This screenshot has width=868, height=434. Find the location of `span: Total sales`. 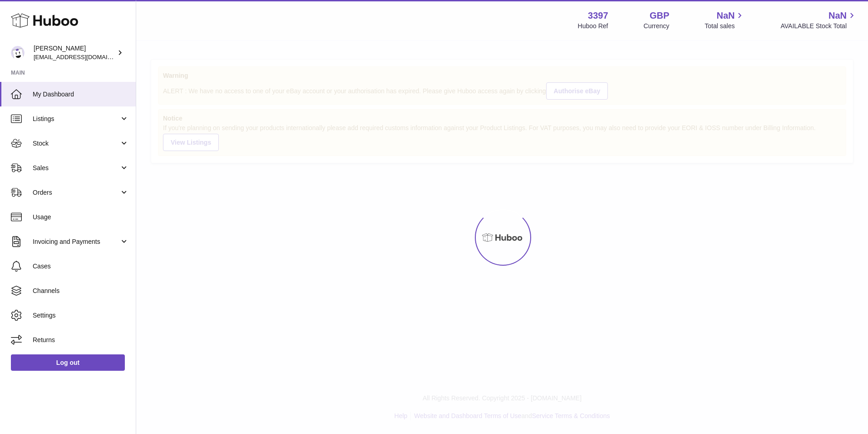

span: Total sales is located at coordinates (725, 26).